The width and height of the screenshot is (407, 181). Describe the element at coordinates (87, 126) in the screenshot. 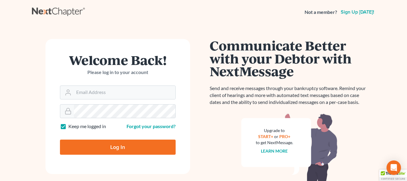

I see `label: Keep me logged in` at that location.